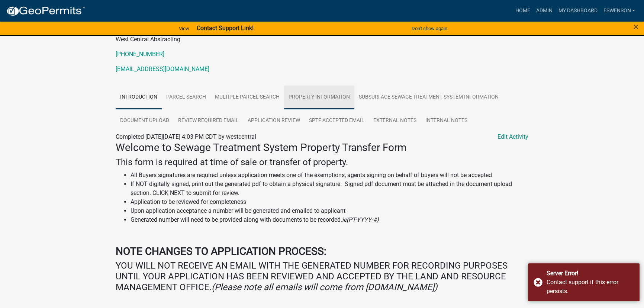  What do you see at coordinates (322, 148) in the screenshot?
I see `h3: Welcome to Sewage Treatment System Property Transfer Form` at bounding box center [322, 148].